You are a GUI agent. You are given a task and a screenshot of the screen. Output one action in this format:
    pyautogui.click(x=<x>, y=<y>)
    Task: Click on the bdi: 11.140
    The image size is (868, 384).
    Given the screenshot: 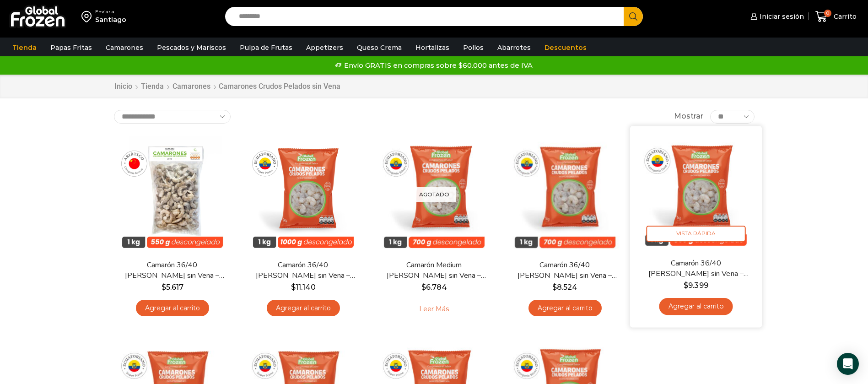 What is the action you would take?
    pyautogui.click(x=304, y=287)
    